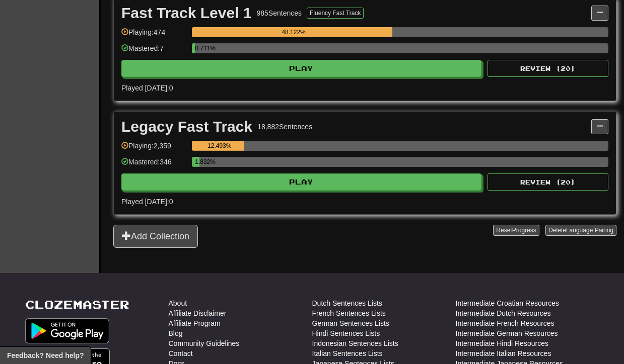 The width and height of the screenshot is (624, 364). What do you see at coordinates (280, 13) in the screenshot?
I see `div: 985 Sentences` at bounding box center [280, 13].